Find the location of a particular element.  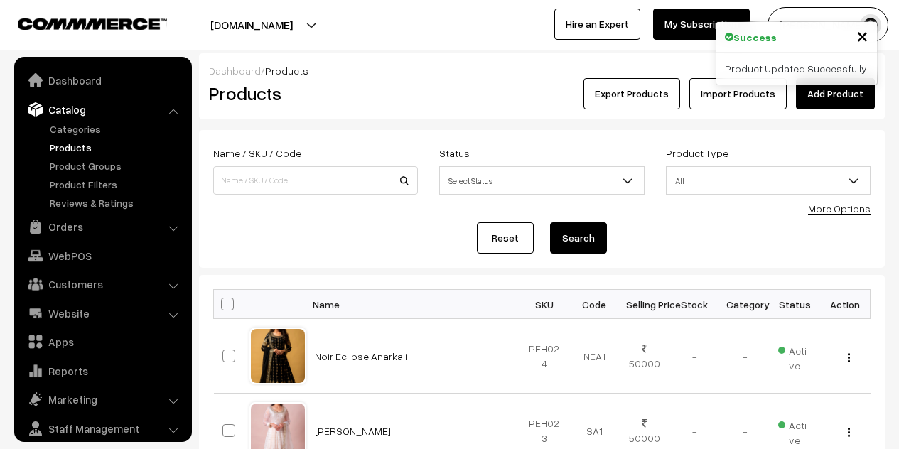

a: More Options is located at coordinates (839, 208).